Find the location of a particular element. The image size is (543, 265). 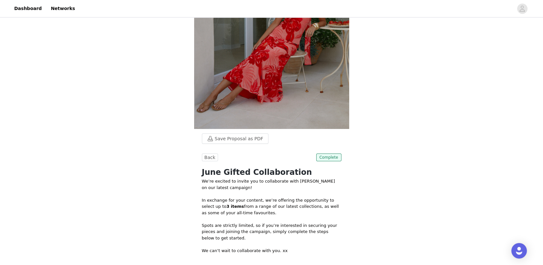

a: Networks is located at coordinates (63, 8).